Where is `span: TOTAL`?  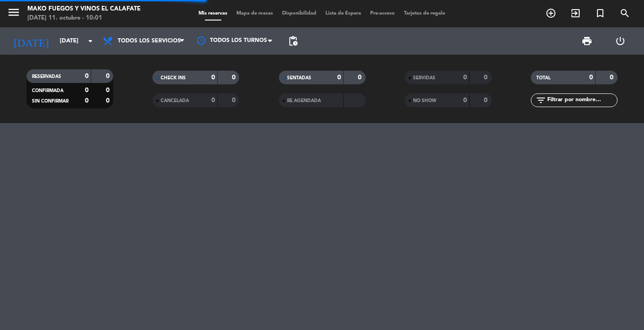 span: TOTAL is located at coordinates (543, 78).